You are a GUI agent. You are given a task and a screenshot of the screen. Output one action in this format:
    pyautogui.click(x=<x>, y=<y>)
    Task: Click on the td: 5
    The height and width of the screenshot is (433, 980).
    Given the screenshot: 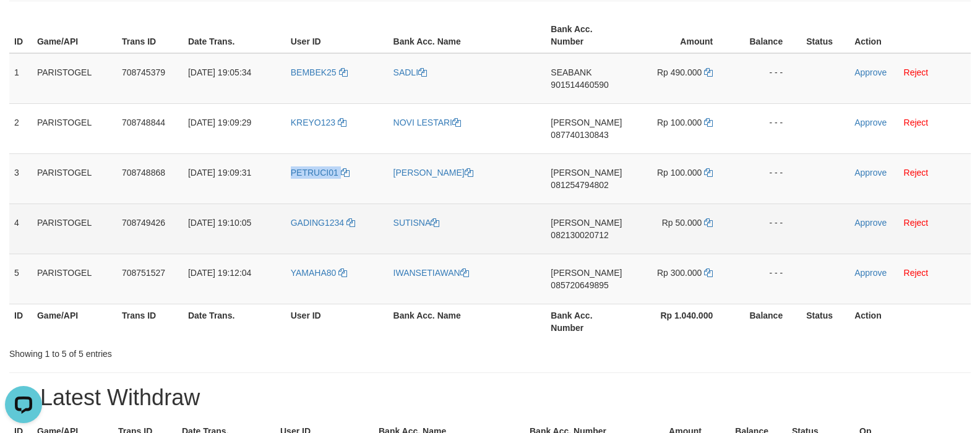 What is the action you would take?
    pyautogui.click(x=21, y=279)
    